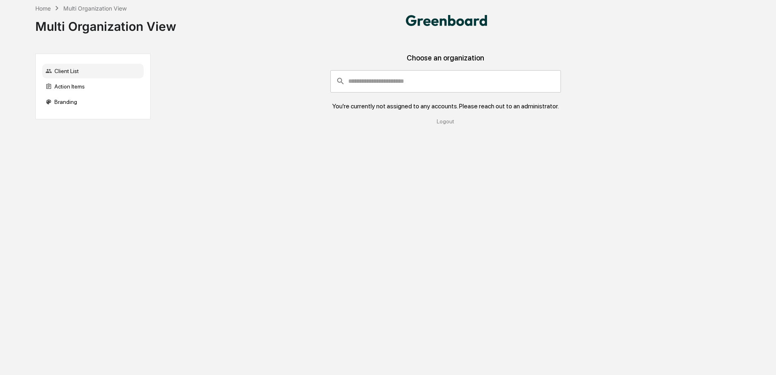  I want to click on div: Branding, so click(93, 102).